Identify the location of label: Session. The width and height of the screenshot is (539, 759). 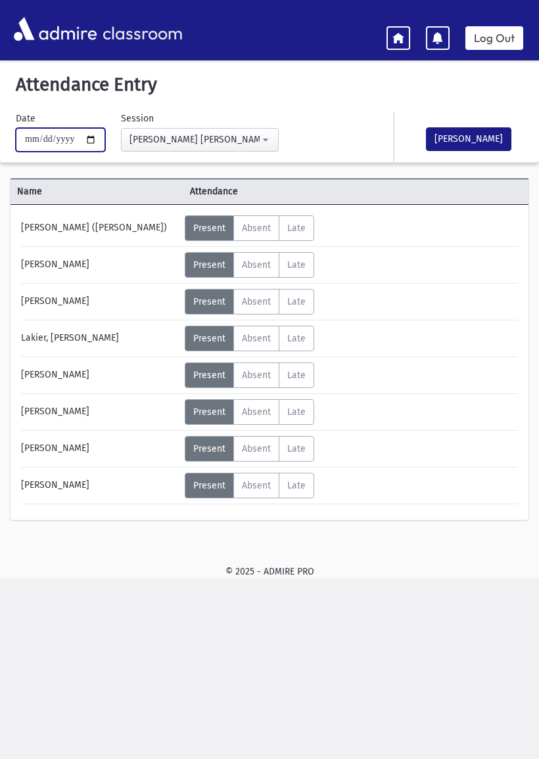
(137, 118).